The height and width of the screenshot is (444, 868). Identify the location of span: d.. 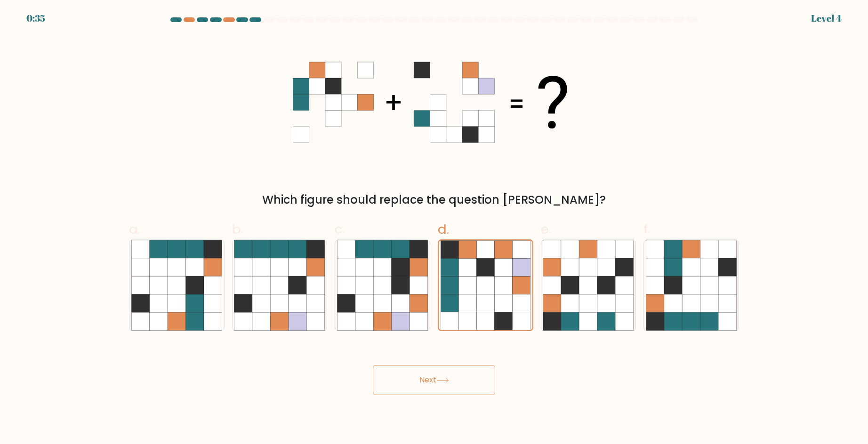
(444, 229).